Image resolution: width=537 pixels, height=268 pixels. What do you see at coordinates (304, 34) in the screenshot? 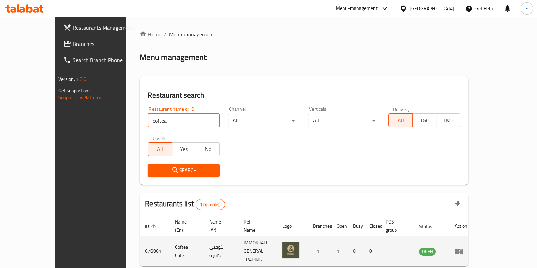
I see `nav: breadcrumb` at bounding box center [304, 34].